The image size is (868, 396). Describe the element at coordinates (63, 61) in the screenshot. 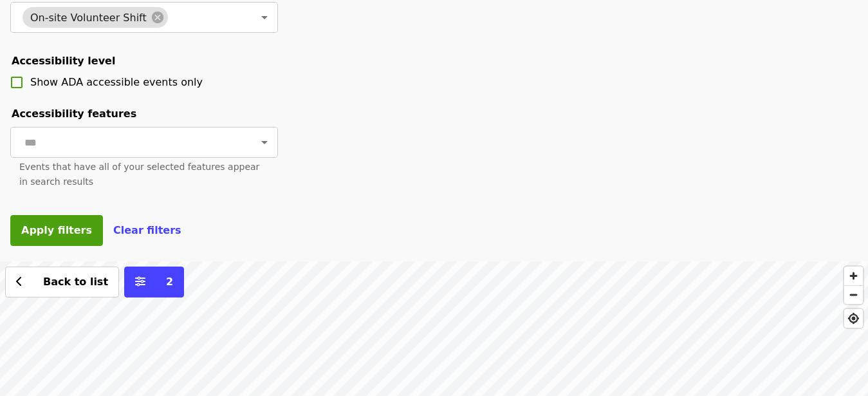

I see `span: Accessibility level` at that location.